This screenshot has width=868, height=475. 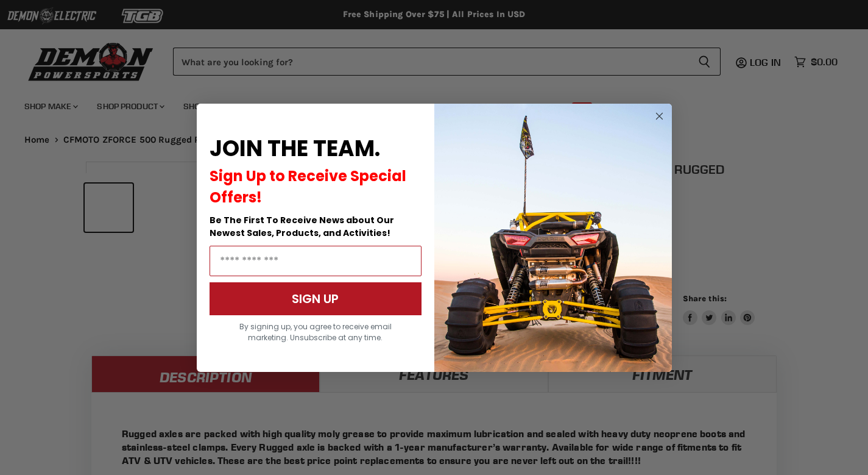 What do you see at coordinates (659, 116) in the screenshot?
I see `button: Close dialog` at bounding box center [659, 116].